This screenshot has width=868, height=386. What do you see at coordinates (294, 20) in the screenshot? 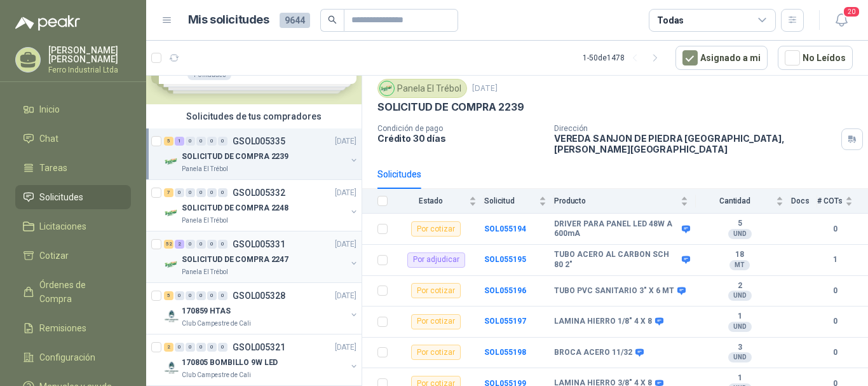
I see `span: 9644` at bounding box center [294, 20].